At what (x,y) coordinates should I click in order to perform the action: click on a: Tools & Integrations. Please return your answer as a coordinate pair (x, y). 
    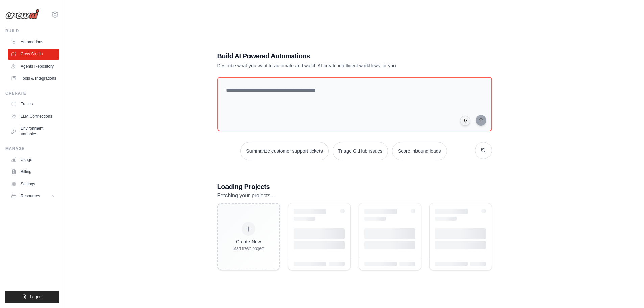
    Looking at the image, I should click on (34, 79).